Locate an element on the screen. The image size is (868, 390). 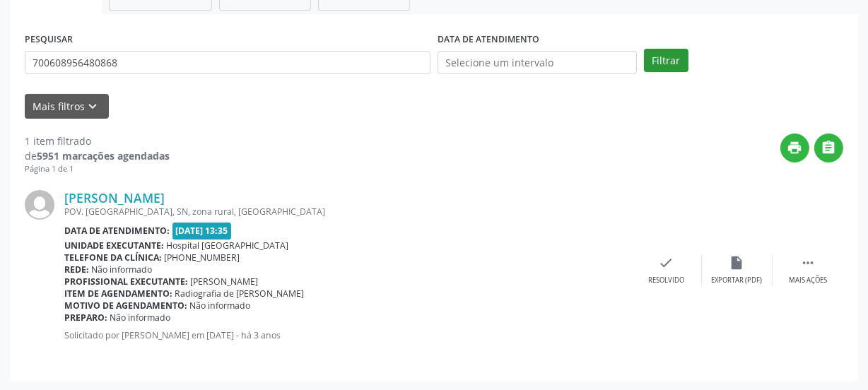
label: PESQUISAR is located at coordinates (49, 40).